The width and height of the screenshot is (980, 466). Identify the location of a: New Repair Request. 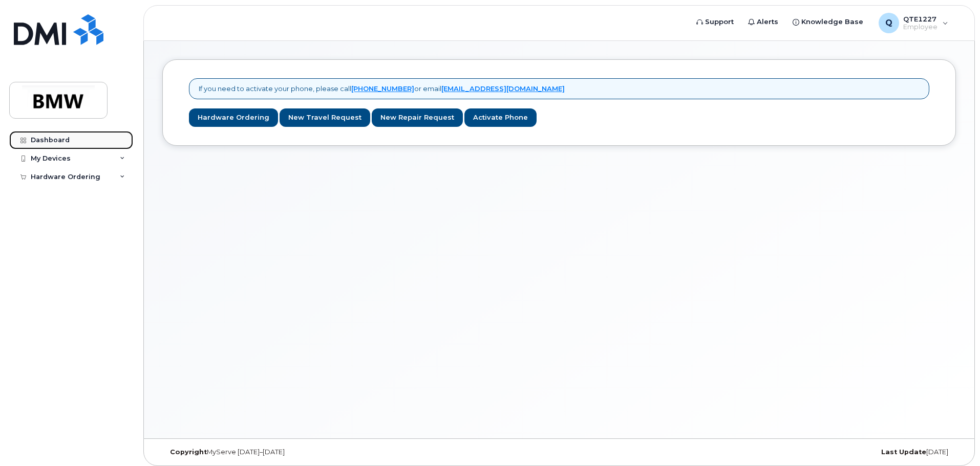
(418, 118).